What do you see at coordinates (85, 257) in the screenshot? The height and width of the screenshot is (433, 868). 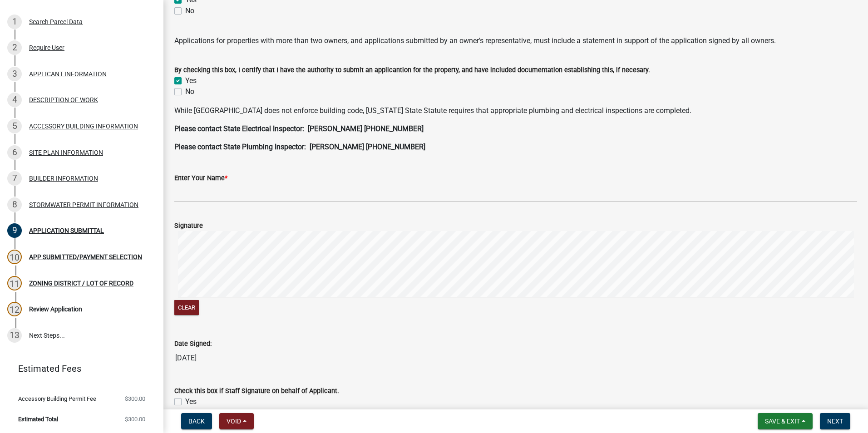 I see `div: APP SUBMITTED/PAYMENT SELECTION` at bounding box center [85, 257].